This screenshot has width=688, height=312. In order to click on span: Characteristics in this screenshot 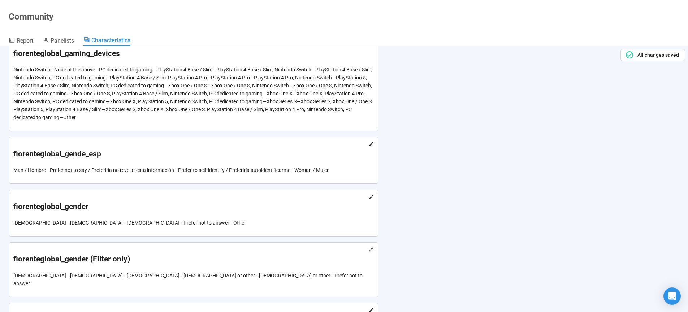, I will do `click(111, 40)`.